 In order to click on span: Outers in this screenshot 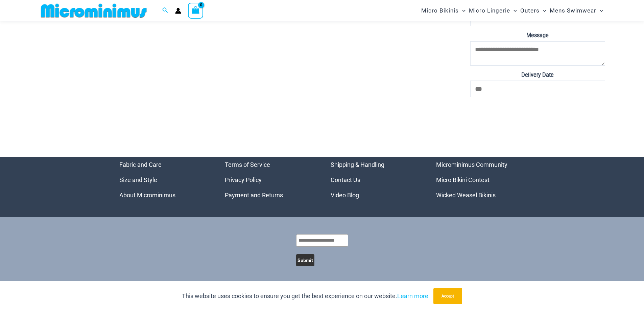, I will do `click(530, 10)`.